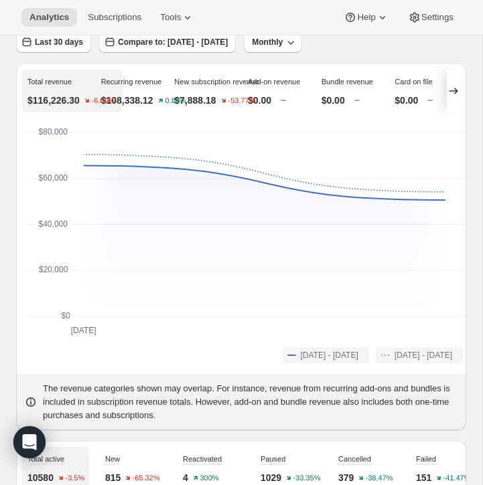 The height and width of the screenshot is (485, 483). What do you see at coordinates (250, 402) in the screenshot?
I see `p: The revenue categories shown may overlap. For instance, revenue from recurring add-ons and bundle...` at bounding box center [250, 402].